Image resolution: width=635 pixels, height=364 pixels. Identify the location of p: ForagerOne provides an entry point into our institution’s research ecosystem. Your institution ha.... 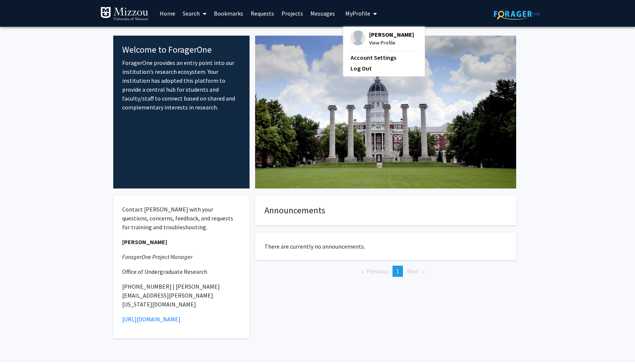
(181, 85).